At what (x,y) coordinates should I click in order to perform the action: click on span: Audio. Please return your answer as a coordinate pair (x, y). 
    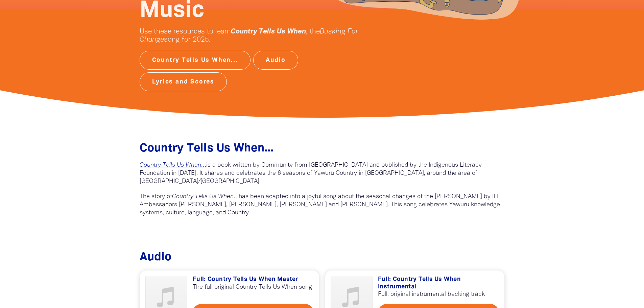
    Looking at the image, I should click on (156, 257).